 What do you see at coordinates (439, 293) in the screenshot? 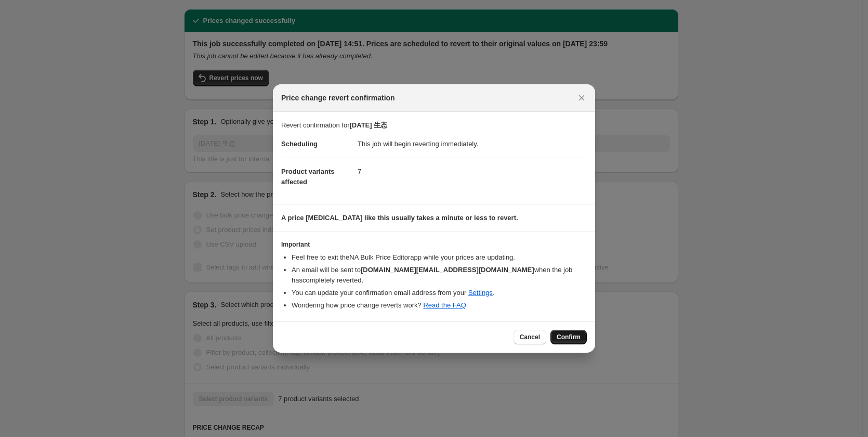
I see `li: You can update your confirmation email address from your .` at bounding box center [439, 293].